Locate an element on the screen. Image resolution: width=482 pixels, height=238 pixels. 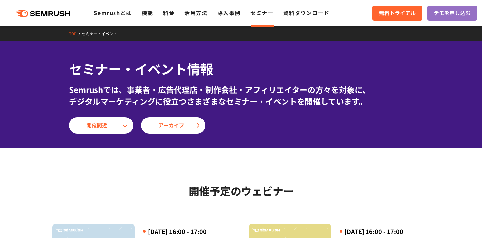
span: デモを申し込む is located at coordinates (452, 13).